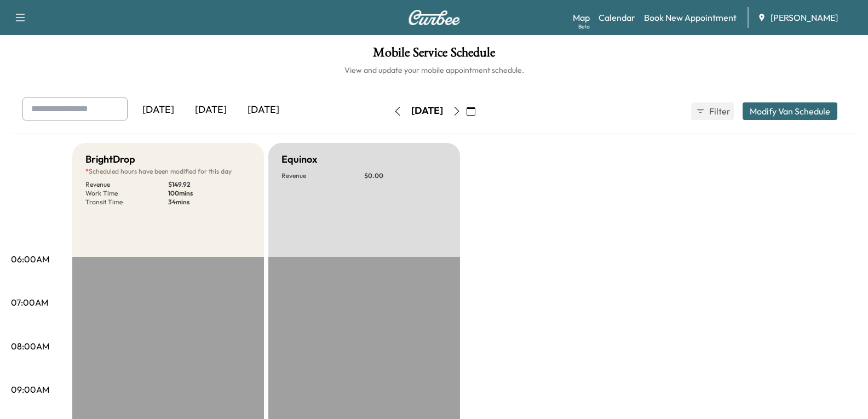  I want to click on h5: Equinox, so click(299, 159).